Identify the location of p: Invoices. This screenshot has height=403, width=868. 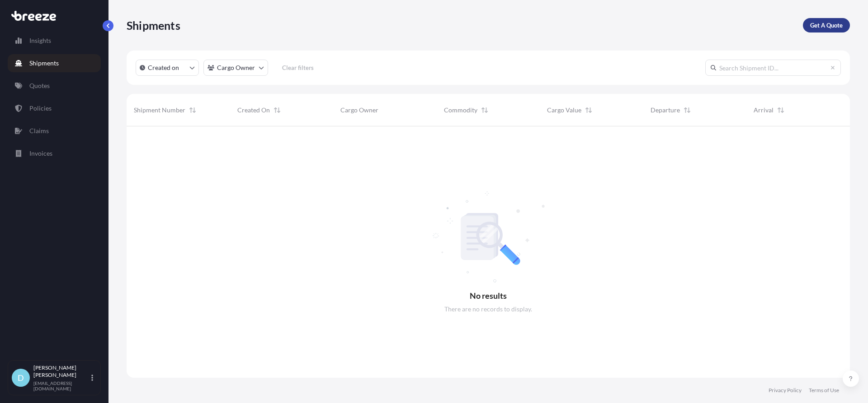
(41, 153).